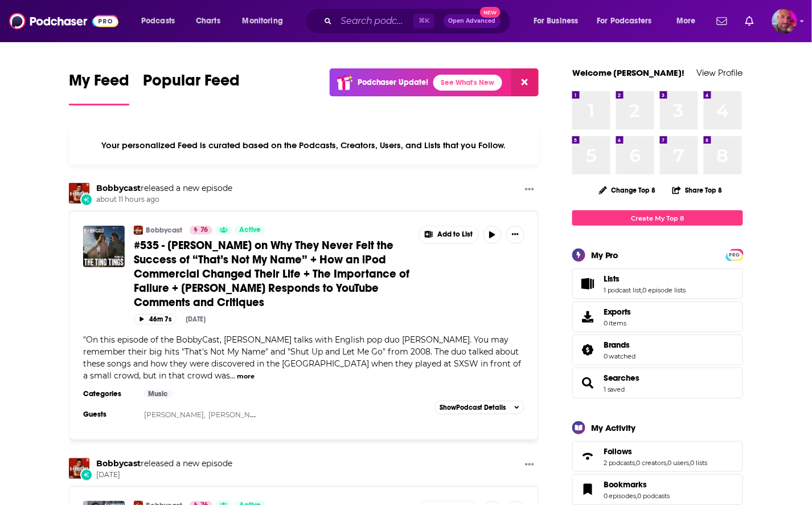 The image size is (812, 505). What do you see at coordinates (191, 87) in the screenshot?
I see `a: Popular Feed` at bounding box center [191, 87].